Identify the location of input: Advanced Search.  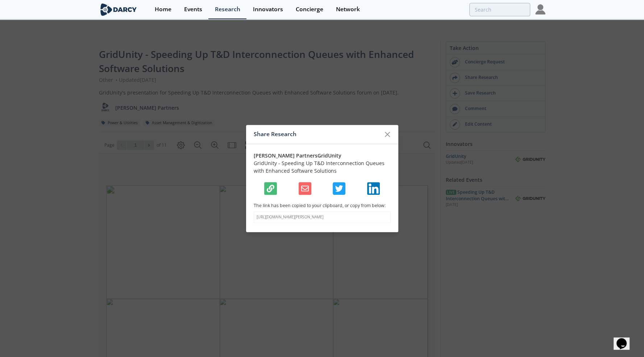
(500, 10).